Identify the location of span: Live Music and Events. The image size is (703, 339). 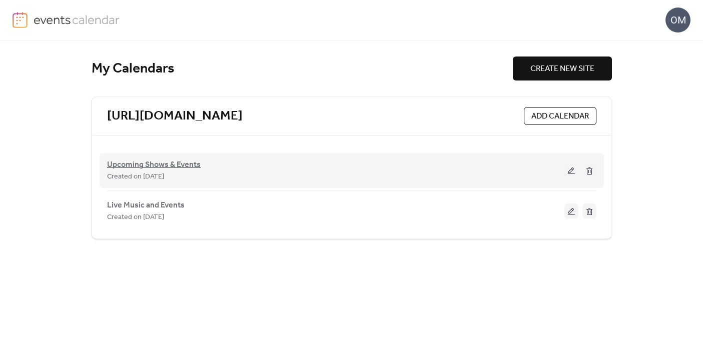
(146, 206).